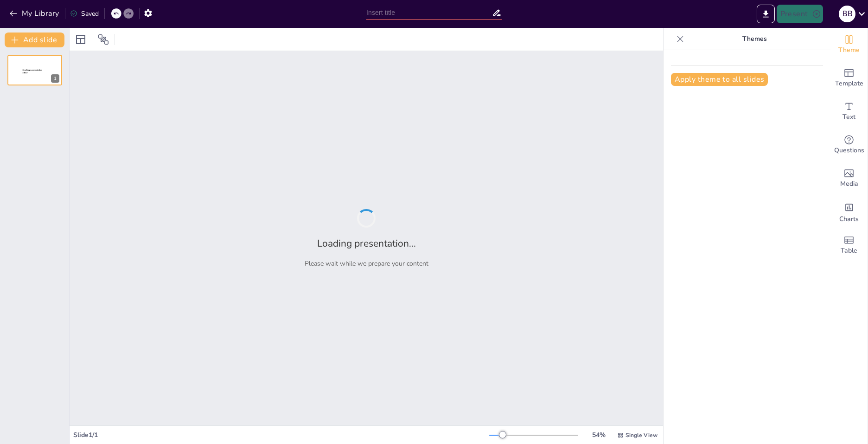 The height and width of the screenshot is (444, 868). I want to click on span: Text, so click(849, 117).